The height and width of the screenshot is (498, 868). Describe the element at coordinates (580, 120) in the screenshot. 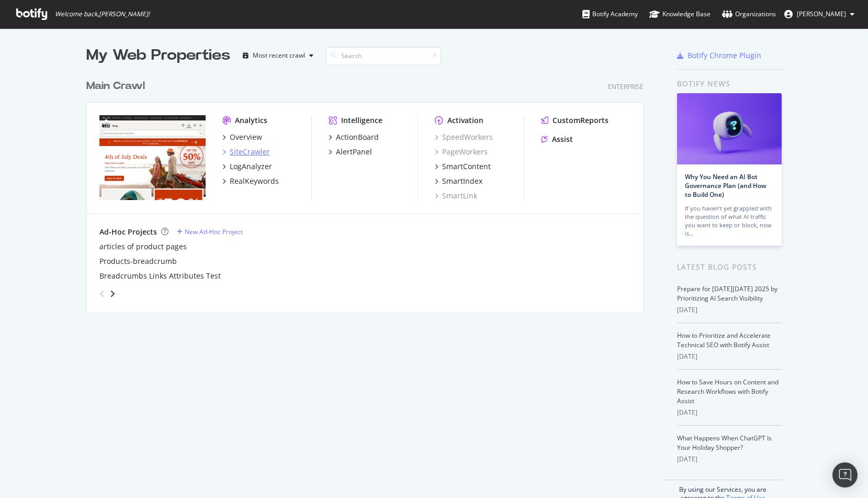

I see `div: CustomReports` at that location.